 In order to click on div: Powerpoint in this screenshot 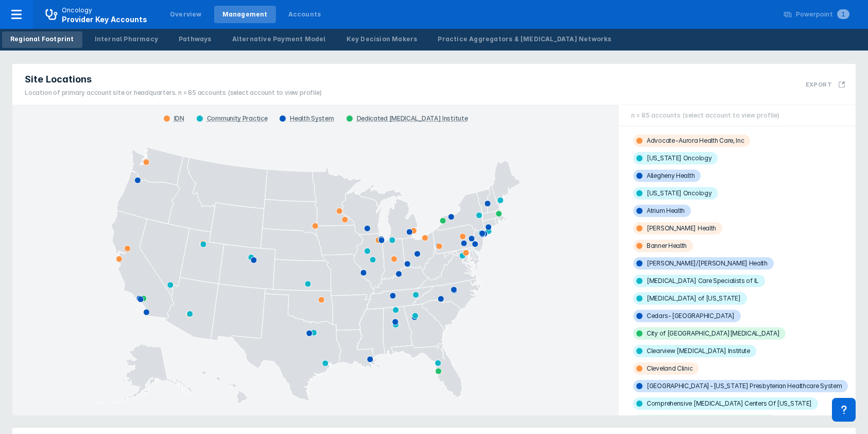, I will do `click(823, 15)`.